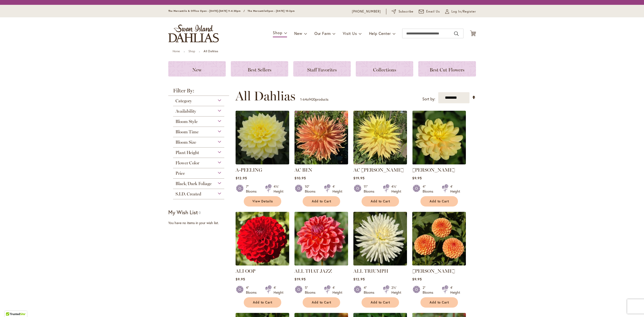  I want to click on span: Price, so click(180, 173).